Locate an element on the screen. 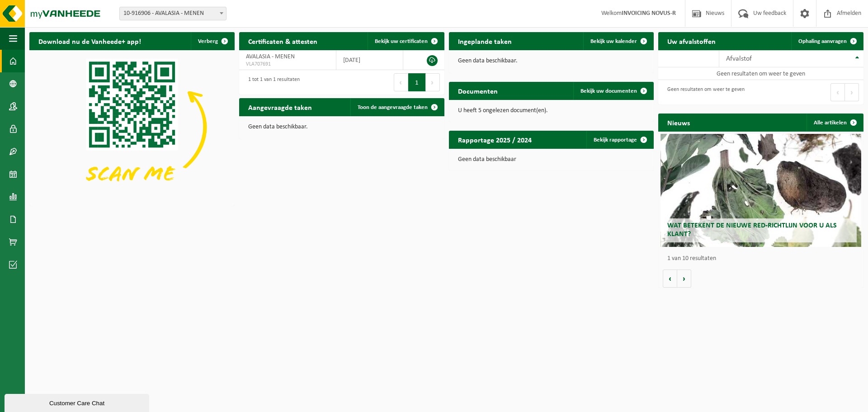 The image size is (868, 412). a: Toon de aangevraagde taken is located at coordinates (397, 107).